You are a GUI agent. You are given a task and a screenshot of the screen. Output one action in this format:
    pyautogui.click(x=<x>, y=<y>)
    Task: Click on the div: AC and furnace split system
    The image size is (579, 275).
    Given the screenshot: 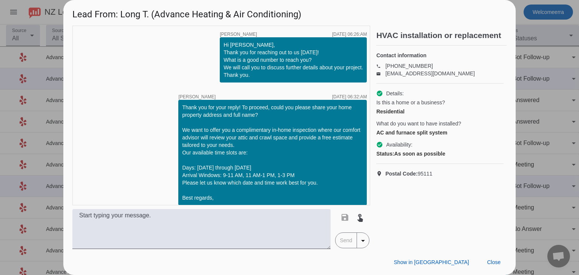 What is the action you would take?
    pyautogui.click(x=440, y=133)
    